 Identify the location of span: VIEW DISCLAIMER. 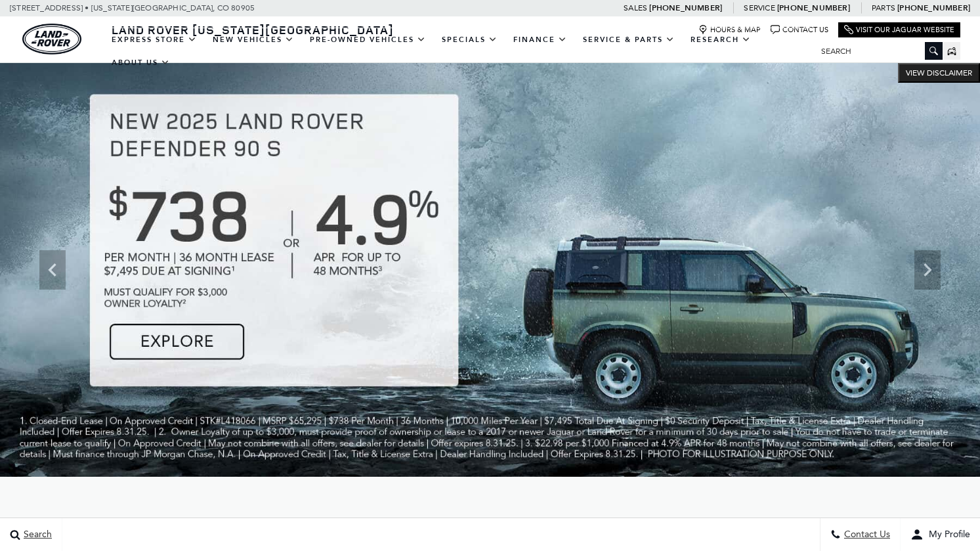
(939, 73).